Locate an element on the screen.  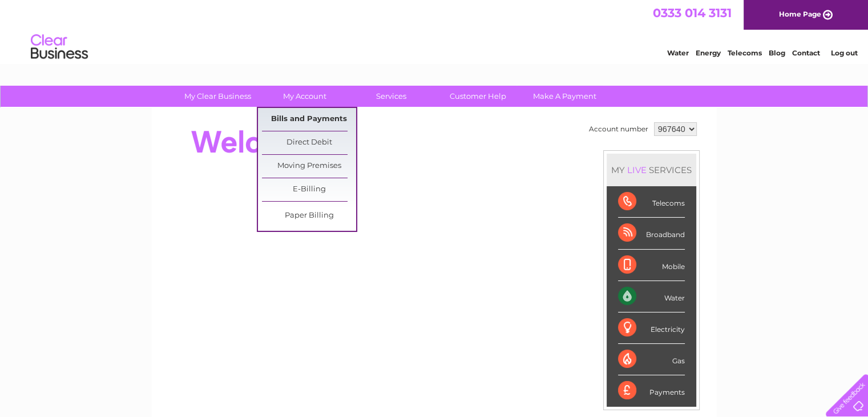
div: Mobile is located at coordinates (651, 265).